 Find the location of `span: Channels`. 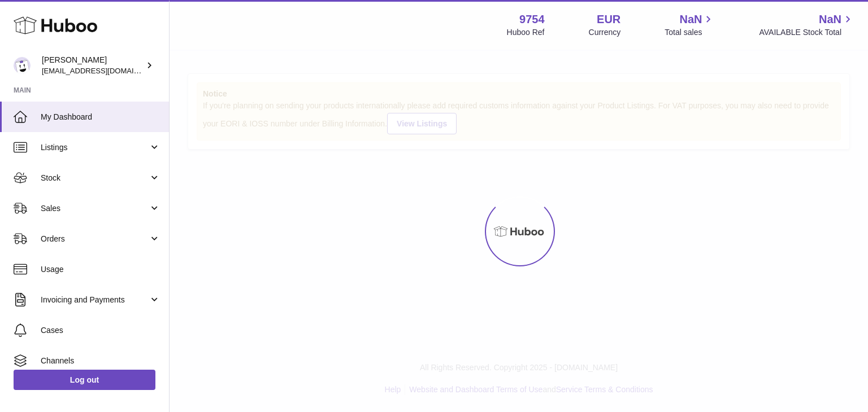

span: Channels is located at coordinates (101, 361).